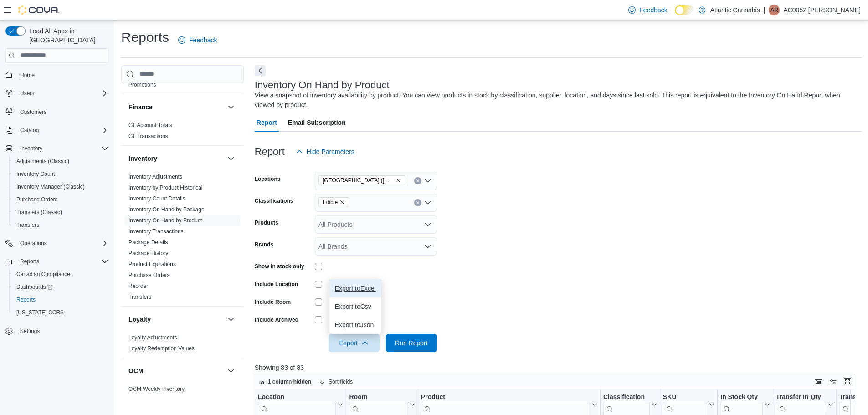 The image size is (868, 415). Describe the element at coordinates (297, 397) in the screenshot. I see `div: Location` at that location.